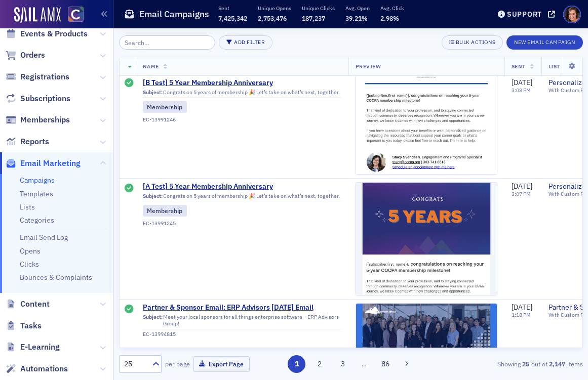 The width and height of the screenshot is (588, 380). Describe the element at coordinates (221, 364) in the screenshot. I see `button: Export Page` at that location.